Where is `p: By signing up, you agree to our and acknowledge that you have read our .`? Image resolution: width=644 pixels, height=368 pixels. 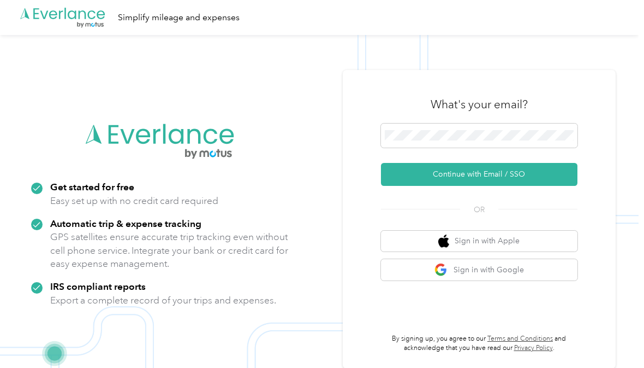 p: By signing up, you agree to our and acknowledge that you have read our . is located at coordinates (479, 343).